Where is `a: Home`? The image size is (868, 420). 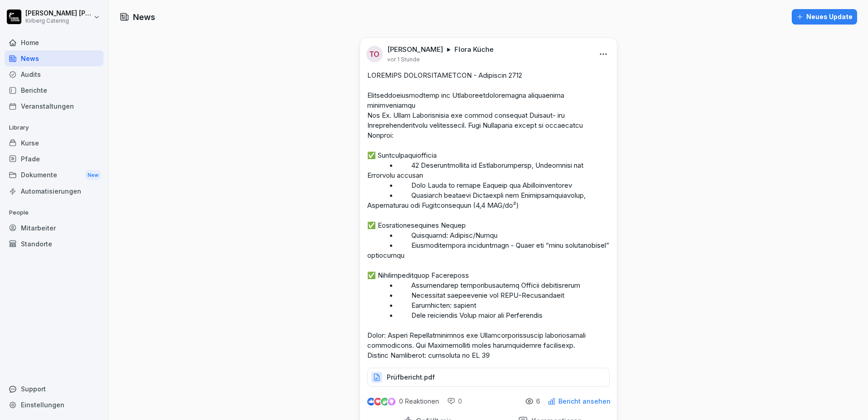
a: Home is located at coordinates (54, 42).